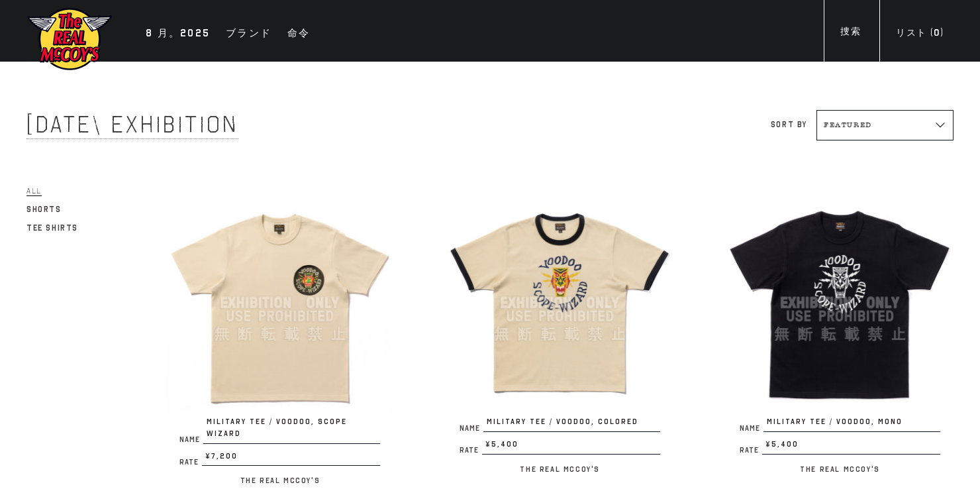 The image size is (980, 491). I want to click on img: マッコイズ展, so click(69, 39).